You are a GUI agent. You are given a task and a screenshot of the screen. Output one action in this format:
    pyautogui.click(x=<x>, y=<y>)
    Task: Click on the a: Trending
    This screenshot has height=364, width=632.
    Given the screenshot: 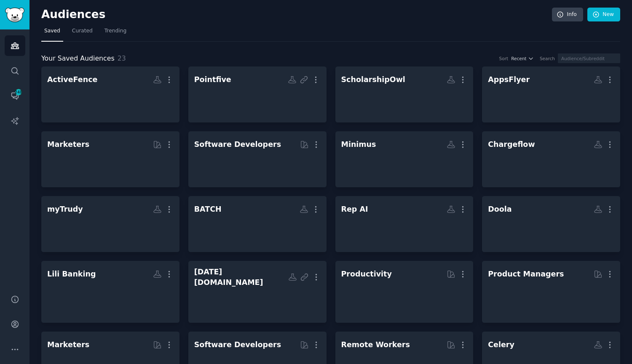 What is the action you would take?
    pyautogui.click(x=116, y=33)
    